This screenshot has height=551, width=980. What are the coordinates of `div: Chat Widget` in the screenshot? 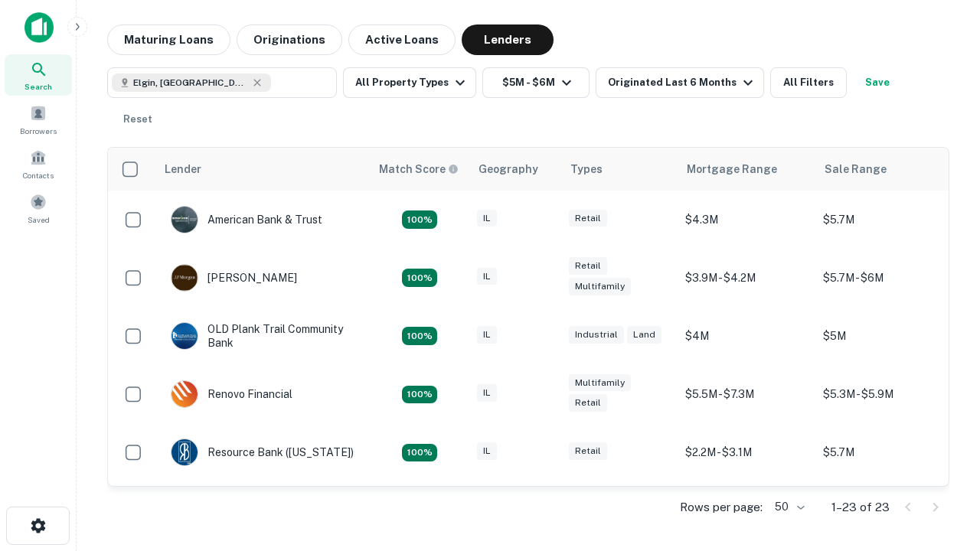 It's located at (942, 416).